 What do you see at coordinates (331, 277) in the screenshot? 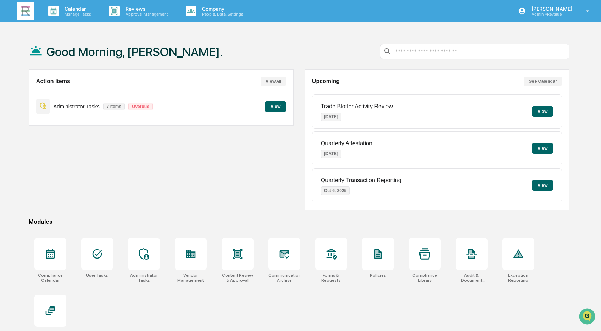
I see `div: Forms & Requests` at bounding box center [331, 277].